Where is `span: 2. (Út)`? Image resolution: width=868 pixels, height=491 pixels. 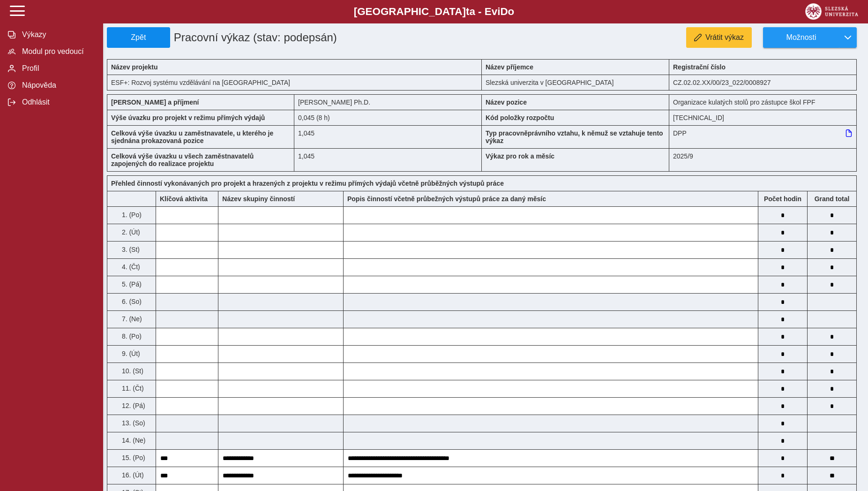
span: 2. (Út) is located at coordinates (130, 232).